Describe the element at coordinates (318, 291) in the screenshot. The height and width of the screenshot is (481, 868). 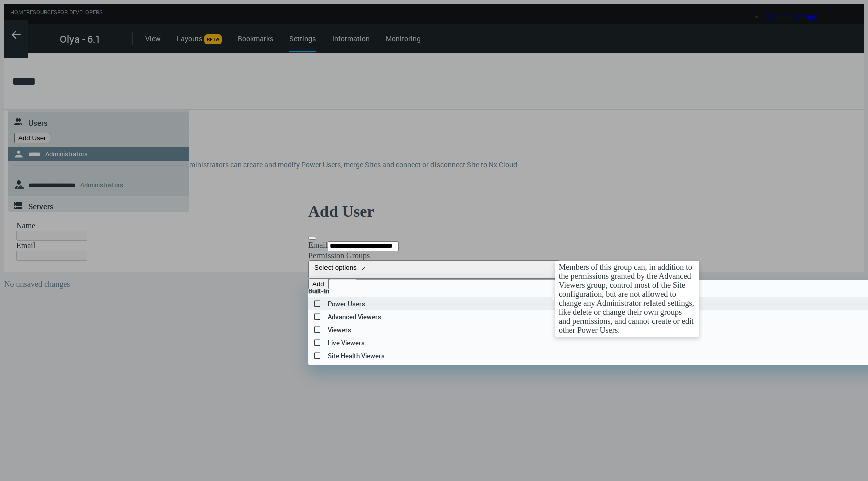
I see `h4: Built-In` at that location.